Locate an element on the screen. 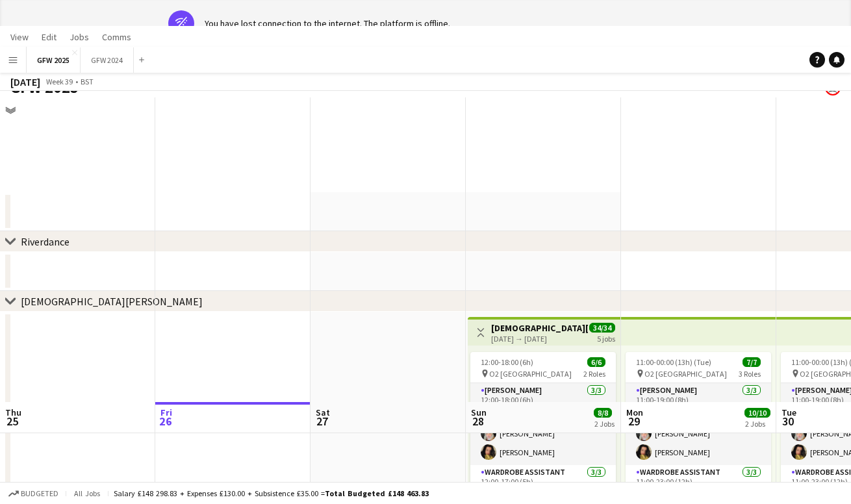 Image resolution: width=851 pixels, height=504 pixels. span: Sun is located at coordinates (479, 412).